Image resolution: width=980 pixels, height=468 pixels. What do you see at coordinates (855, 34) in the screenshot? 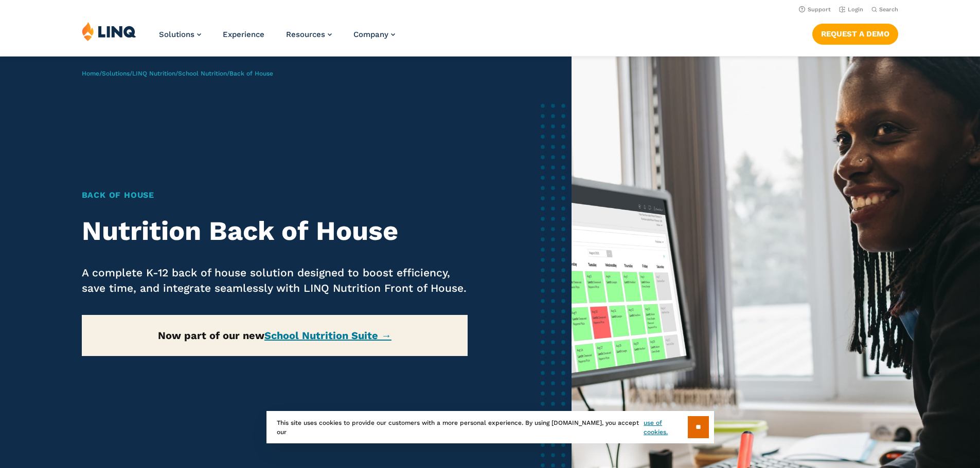
I see `a: Request a Demo` at bounding box center [855, 34].